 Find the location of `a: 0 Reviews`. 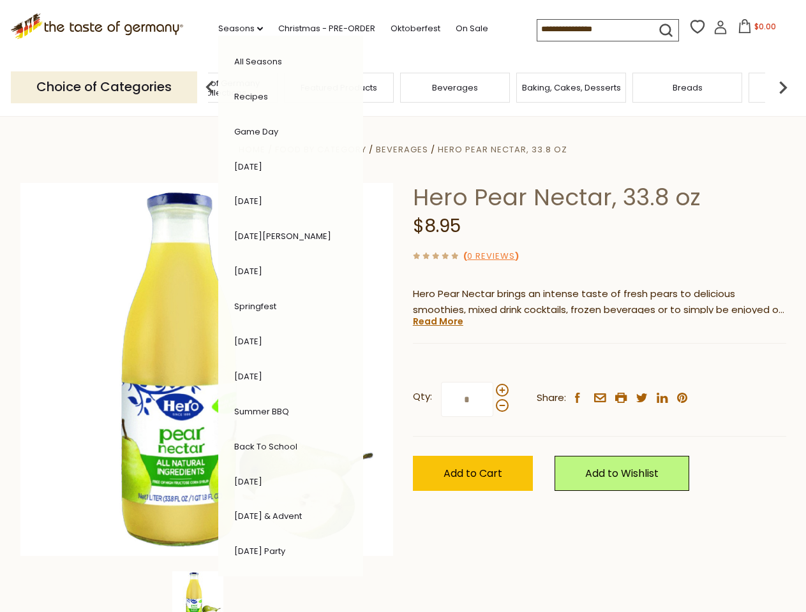

a: 0 Reviews is located at coordinates (491, 256).